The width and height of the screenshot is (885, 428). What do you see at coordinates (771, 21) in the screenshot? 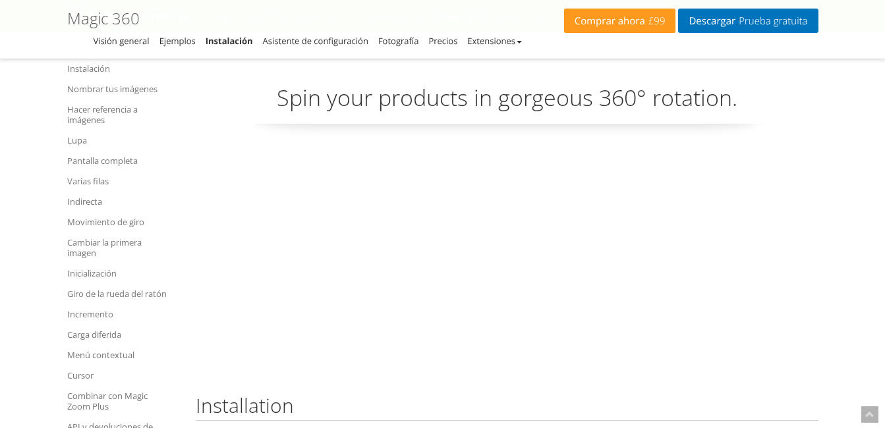
I see `span: Prueba gratuita` at bounding box center [771, 21].